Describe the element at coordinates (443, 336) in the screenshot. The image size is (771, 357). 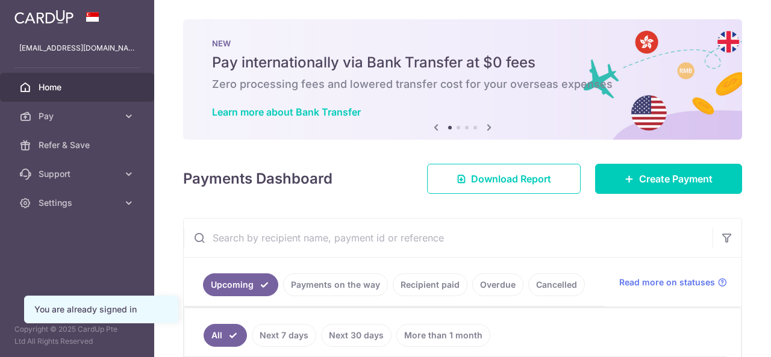
I see `a: More than 1 month` at that location.